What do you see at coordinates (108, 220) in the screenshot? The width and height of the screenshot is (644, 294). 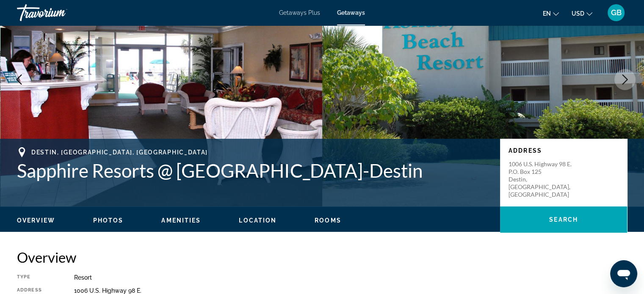 I see `button: Photos` at bounding box center [108, 220].